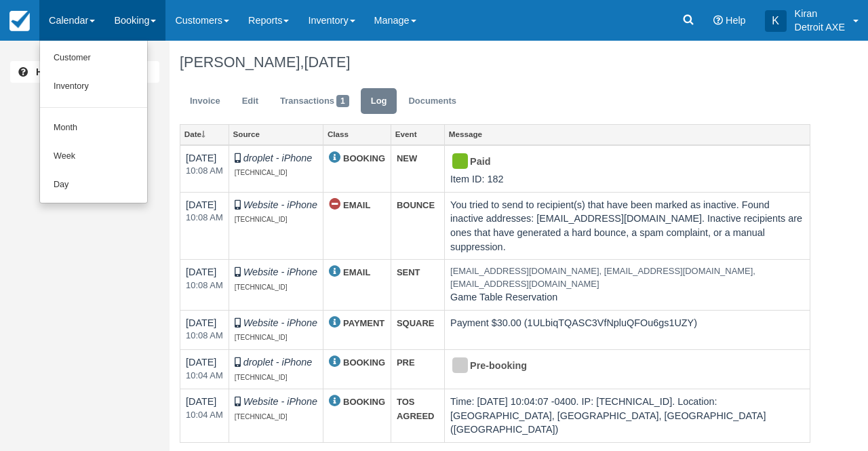  What do you see at coordinates (627, 134) in the screenshot?
I see `a: Message` at bounding box center [627, 134].